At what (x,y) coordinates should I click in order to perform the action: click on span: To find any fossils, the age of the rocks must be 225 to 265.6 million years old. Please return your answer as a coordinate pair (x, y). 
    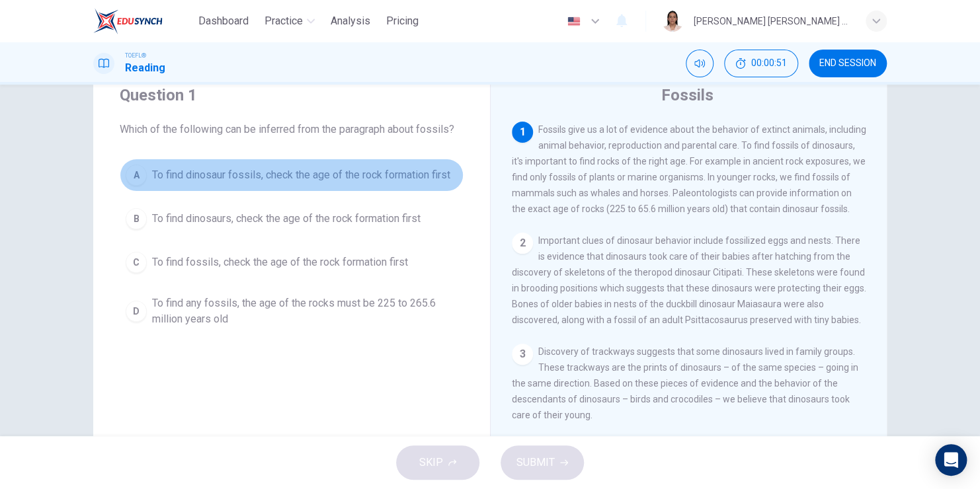
    Looking at the image, I should click on (305, 311).